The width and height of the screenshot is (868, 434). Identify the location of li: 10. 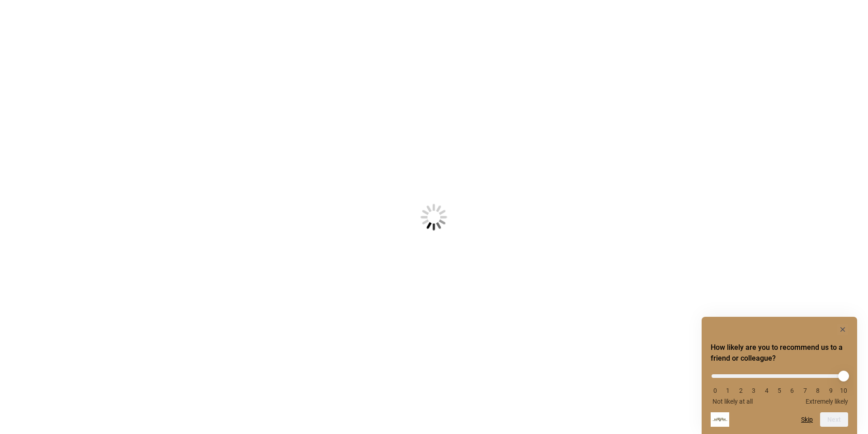
(844, 391).